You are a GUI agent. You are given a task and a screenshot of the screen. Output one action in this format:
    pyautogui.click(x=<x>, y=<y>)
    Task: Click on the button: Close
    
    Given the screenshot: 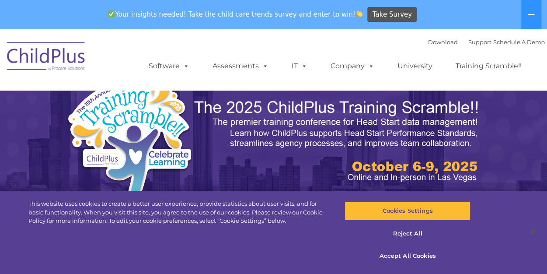 What is the action you would take?
    pyautogui.click(x=533, y=231)
    